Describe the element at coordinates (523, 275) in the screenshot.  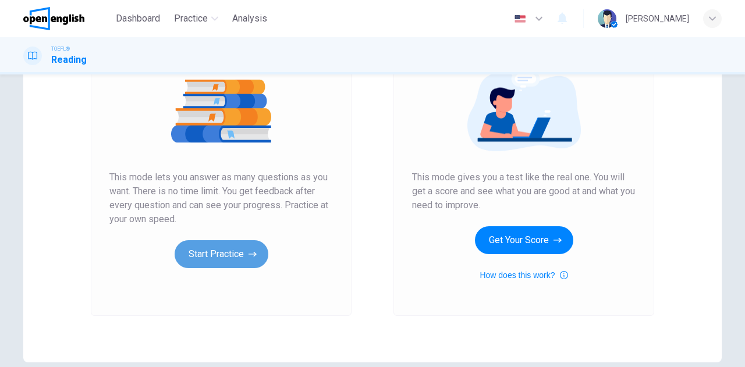
I see `button: How does this work?` at that location.